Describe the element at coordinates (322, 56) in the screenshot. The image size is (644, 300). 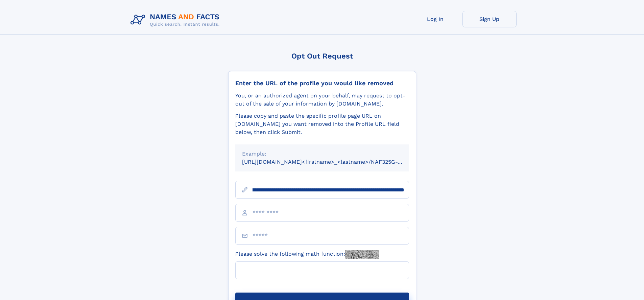
I see `div: Opt Out Request` at that location.